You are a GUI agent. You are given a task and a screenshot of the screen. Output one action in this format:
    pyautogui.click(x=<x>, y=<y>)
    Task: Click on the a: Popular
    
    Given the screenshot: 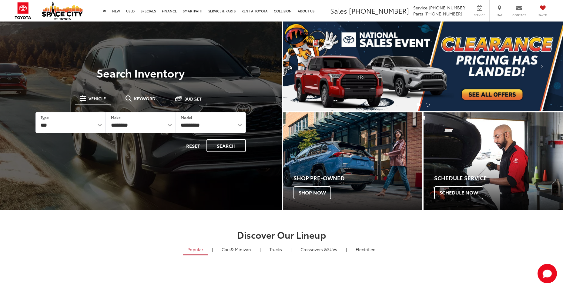 What is the action you would take?
    pyautogui.click(x=195, y=250)
    